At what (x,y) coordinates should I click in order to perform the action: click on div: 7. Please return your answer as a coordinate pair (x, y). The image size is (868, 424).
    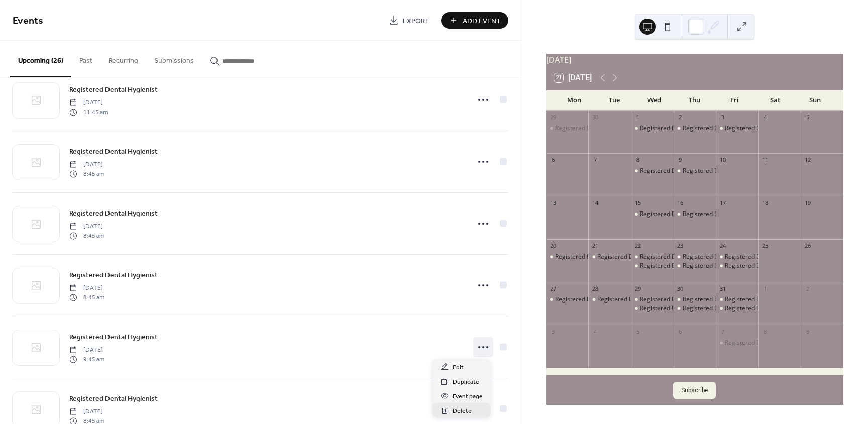
    Looking at the image, I should click on (595, 160).